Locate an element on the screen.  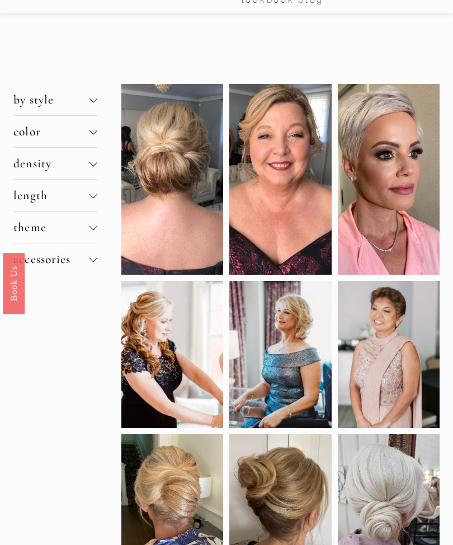
span: density is located at coordinates (52, 163).